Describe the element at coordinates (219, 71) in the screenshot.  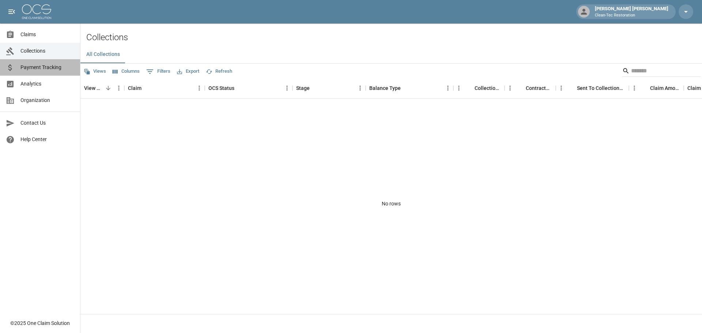
I see `button: Refresh` at that location.